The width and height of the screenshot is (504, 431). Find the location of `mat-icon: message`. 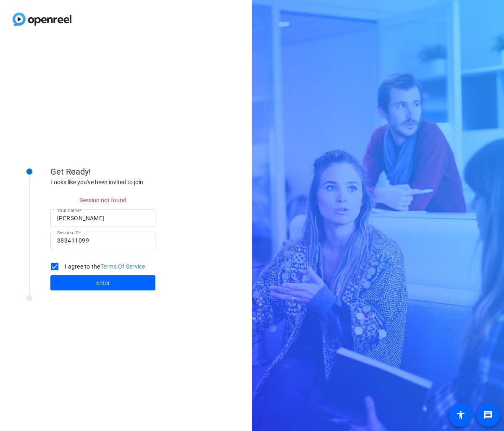

mat-icon: message is located at coordinates (488, 415).